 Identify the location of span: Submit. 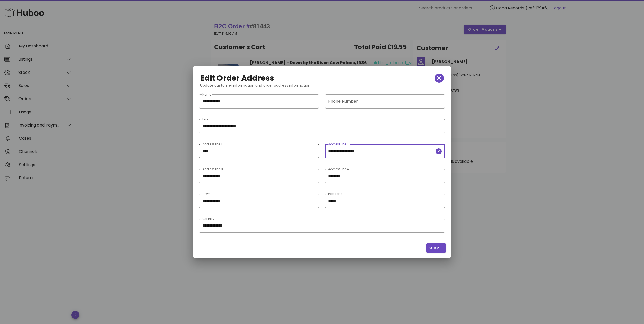
(436, 248).